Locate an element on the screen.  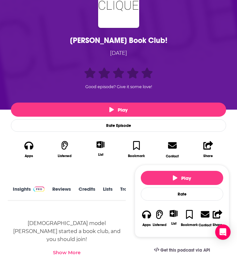
div: Rate Episode is located at coordinates (118, 125).